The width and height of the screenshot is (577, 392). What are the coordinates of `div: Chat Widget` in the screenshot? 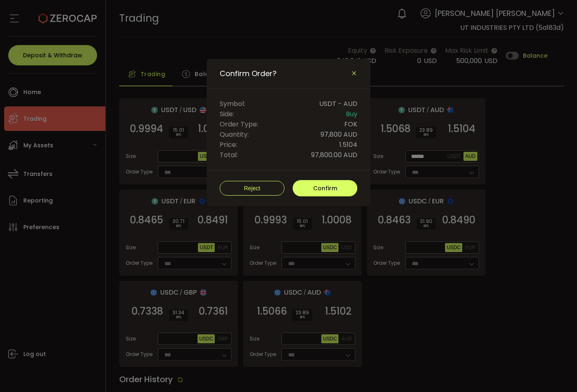 It's located at (528, 348).